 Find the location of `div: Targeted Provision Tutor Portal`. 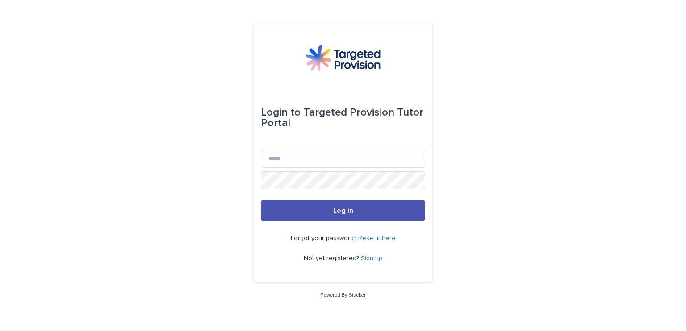

div: Targeted Provision Tutor Portal is located at coordinates (343, 118).